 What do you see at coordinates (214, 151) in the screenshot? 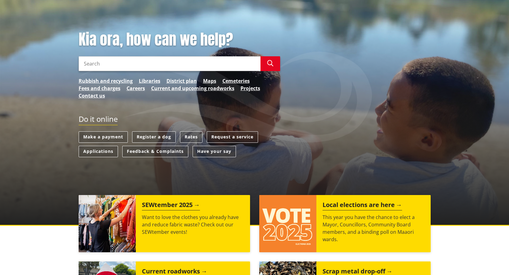
I see `a: Have your say` at bounding box center [214, 151].